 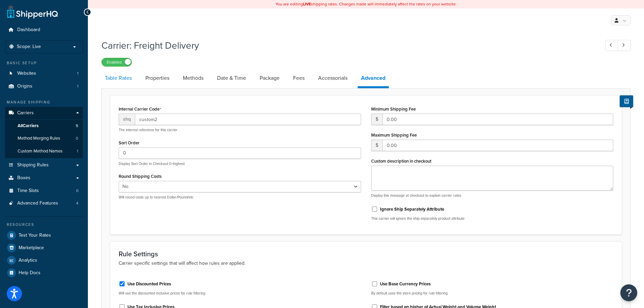 What do you see at coordinates (27, 73) in the screenshot?
I see `span: Websites` at bounding box center [27, 73].